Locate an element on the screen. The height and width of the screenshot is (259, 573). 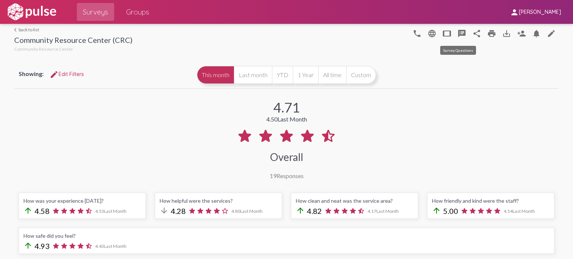
span: Groups is located at coordinates (138, 12).